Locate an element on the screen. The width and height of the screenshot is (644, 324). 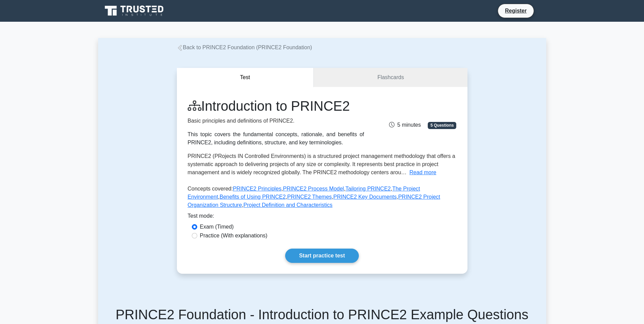
a: Flashcards is located at coordinates (391, 77).